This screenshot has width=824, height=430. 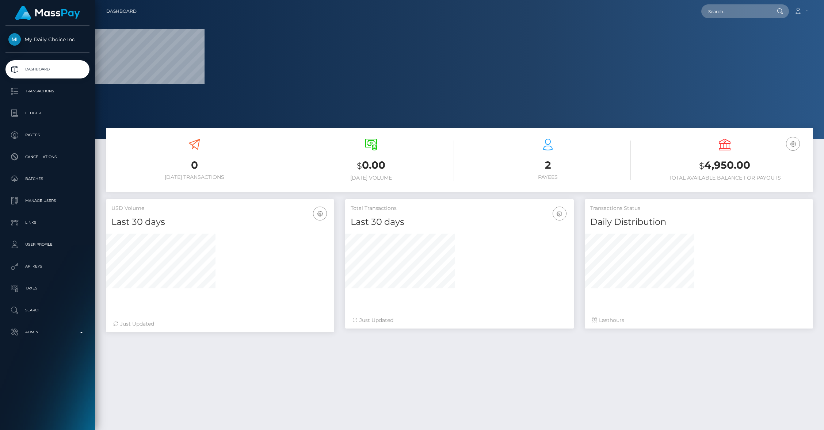 What do you see at coordinates (698, 222) in the screenshot?
I see `h4: Daily Distribution` at bounding box center [698, 222].